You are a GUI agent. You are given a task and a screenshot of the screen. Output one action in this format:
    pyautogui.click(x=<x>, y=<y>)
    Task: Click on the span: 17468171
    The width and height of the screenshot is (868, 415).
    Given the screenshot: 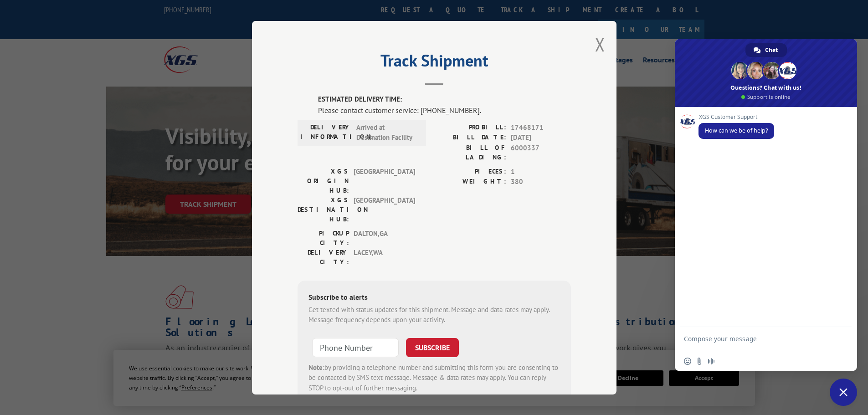 What is the action you would take?
    pyautogui.click(x=541, y=127)
    